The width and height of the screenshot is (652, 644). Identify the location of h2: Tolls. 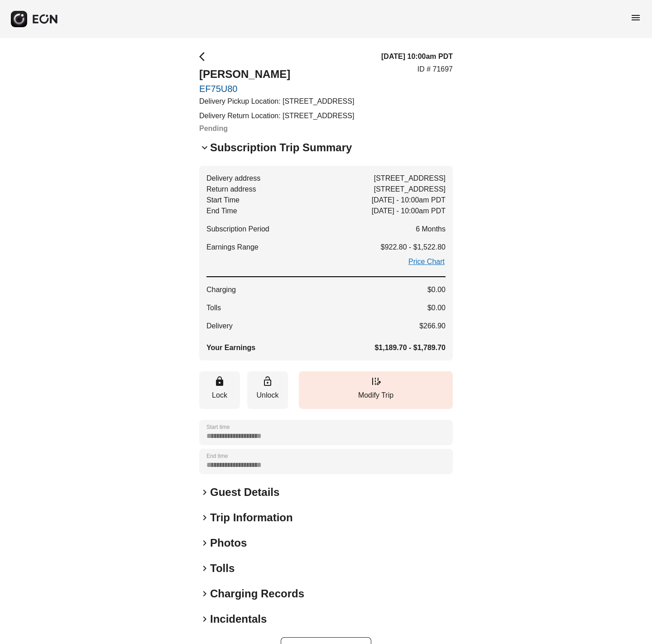
(222, 568).